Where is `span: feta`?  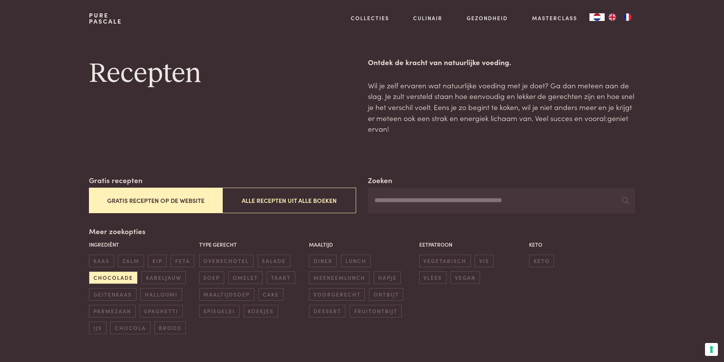 span: feta is located at coordinates (182, 260).